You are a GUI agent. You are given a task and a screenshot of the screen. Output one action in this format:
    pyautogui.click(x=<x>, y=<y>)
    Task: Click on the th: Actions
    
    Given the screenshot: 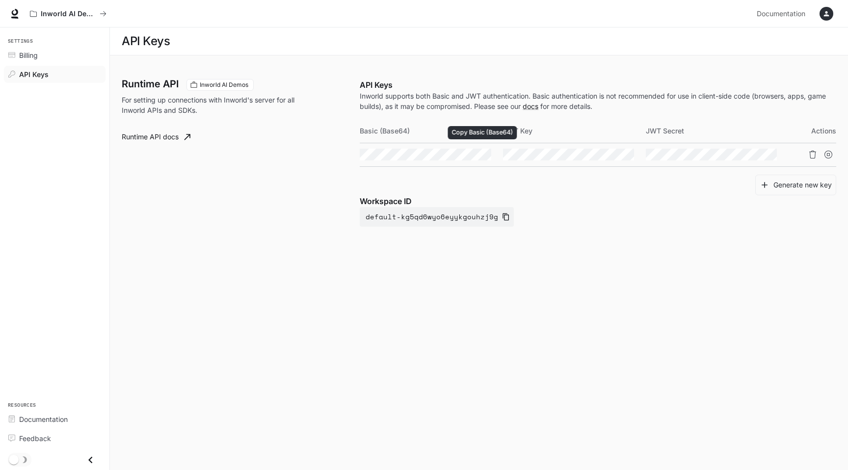 What is the action you would take?
    pyautogui.click(x=812, y=131)
    